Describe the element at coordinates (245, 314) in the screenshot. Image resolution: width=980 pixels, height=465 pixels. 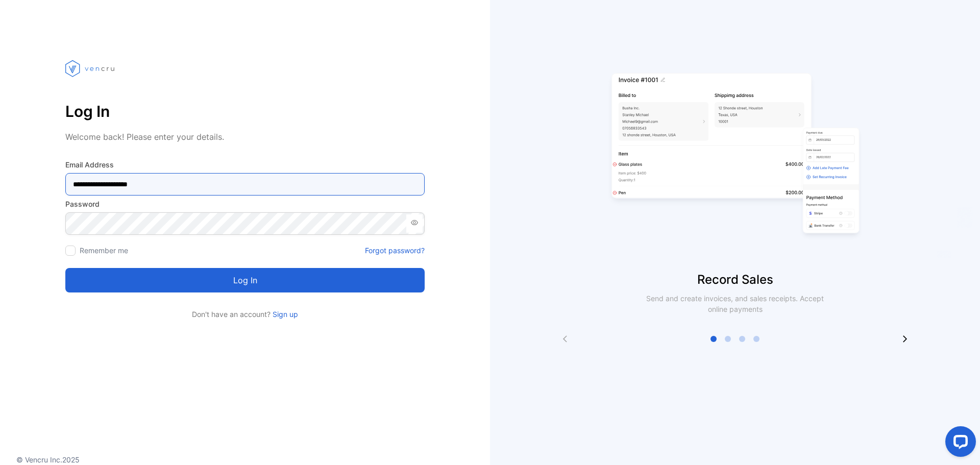
I see `p: Don't have an account?` at that location.